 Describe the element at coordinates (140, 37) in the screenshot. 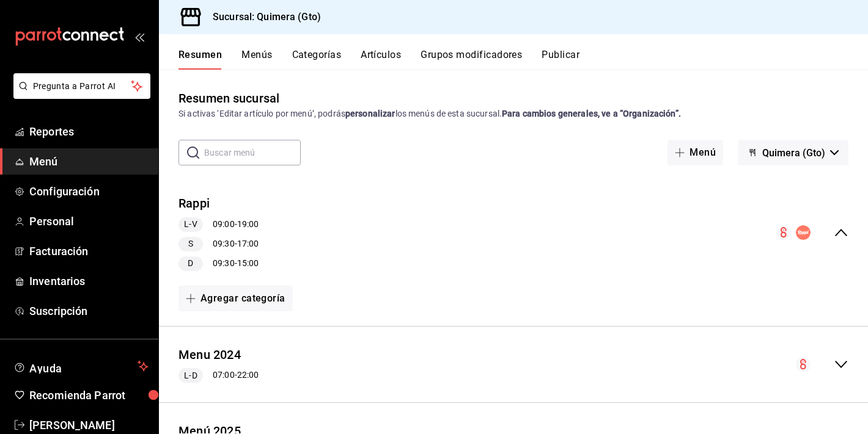

I see `button: open_drawer_menu` at that location.